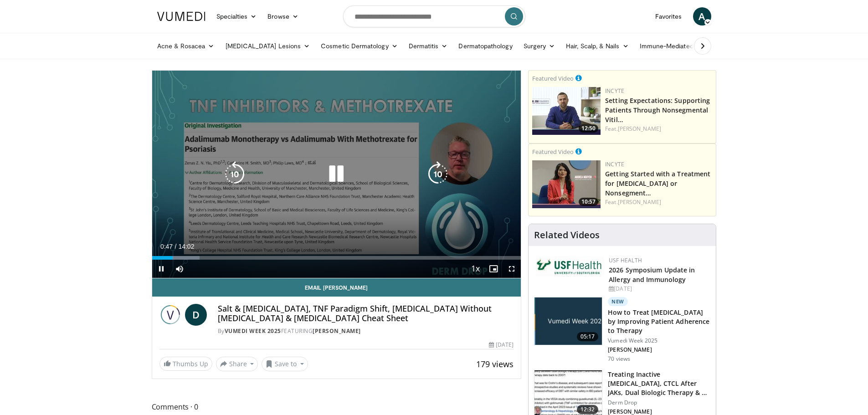  What do you see at coordinates (336, 407) in the screenshot?
I see `span: Comments 0` at bounding box center [336, 407].